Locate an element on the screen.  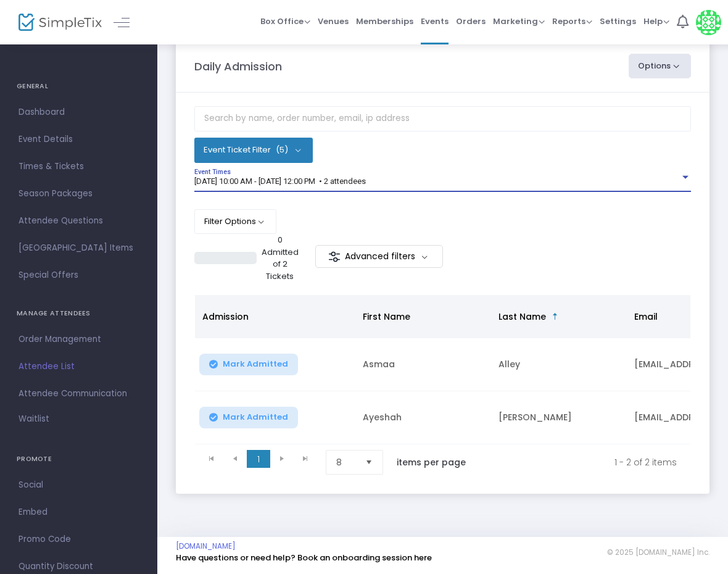
span: Reports is located at coordinates (572, 21).